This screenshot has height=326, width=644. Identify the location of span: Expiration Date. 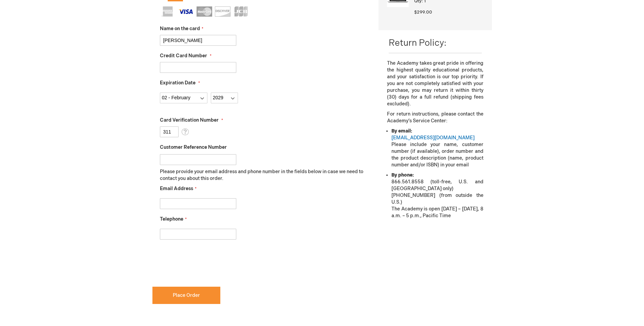
(177, 83).